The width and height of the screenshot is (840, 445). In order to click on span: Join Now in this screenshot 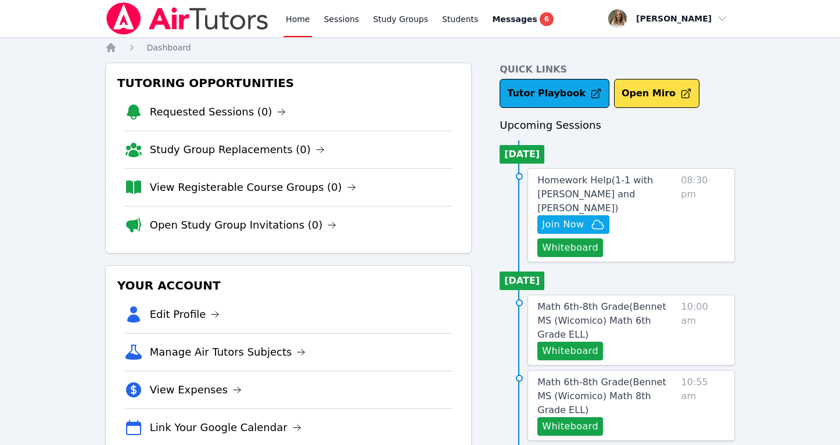, I will do `click(563, 225)`.